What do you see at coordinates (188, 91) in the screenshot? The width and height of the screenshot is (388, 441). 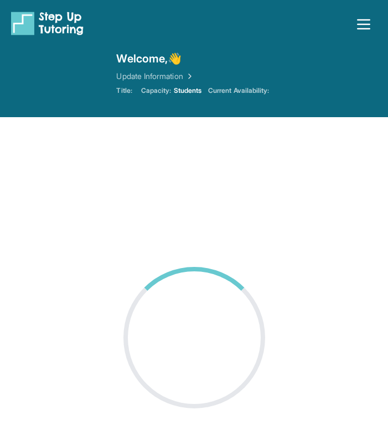 I see `span: Students` at bounding box center [188, 91].